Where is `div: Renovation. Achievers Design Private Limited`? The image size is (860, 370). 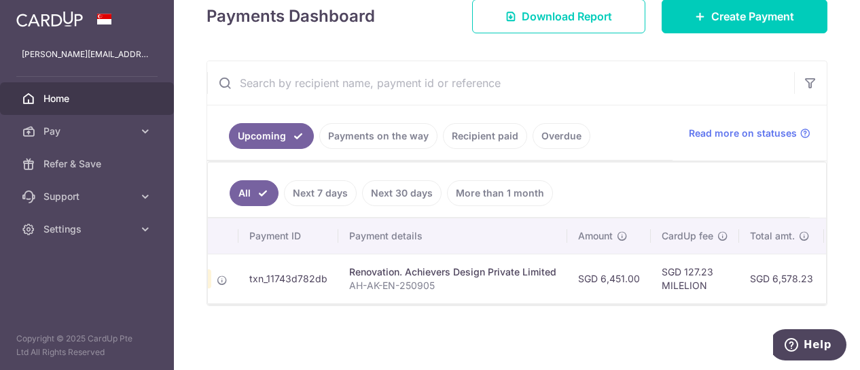 div: Renovation. Achievers Design Private Limited is located at coordinates (453, 272).